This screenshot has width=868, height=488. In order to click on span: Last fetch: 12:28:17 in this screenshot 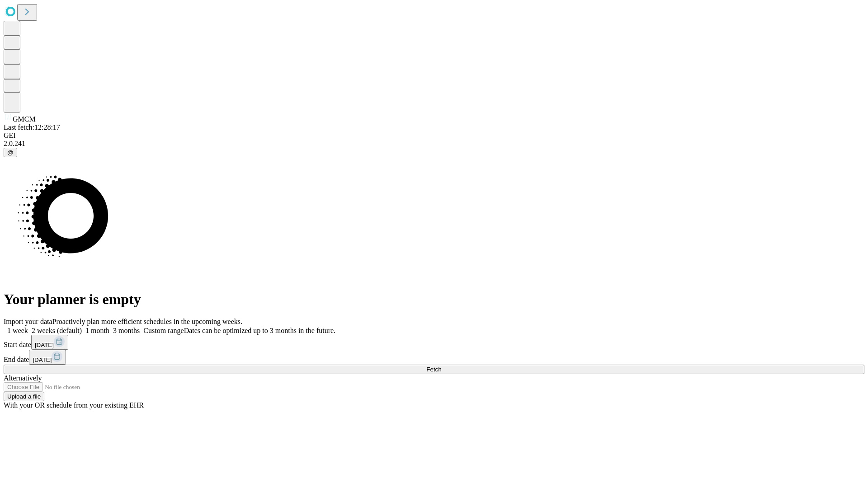, I will do `click(32, 127)`.